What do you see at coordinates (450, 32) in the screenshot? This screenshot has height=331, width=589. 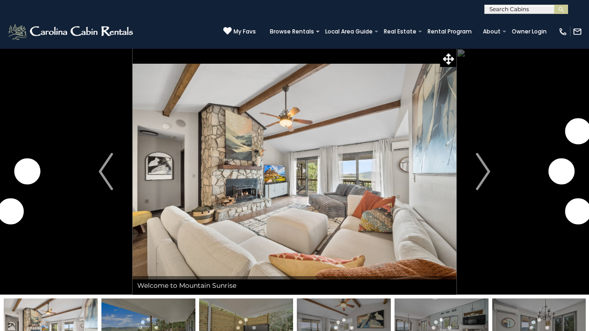 I see `a: Rental Program` at bounding box center [450, 32].